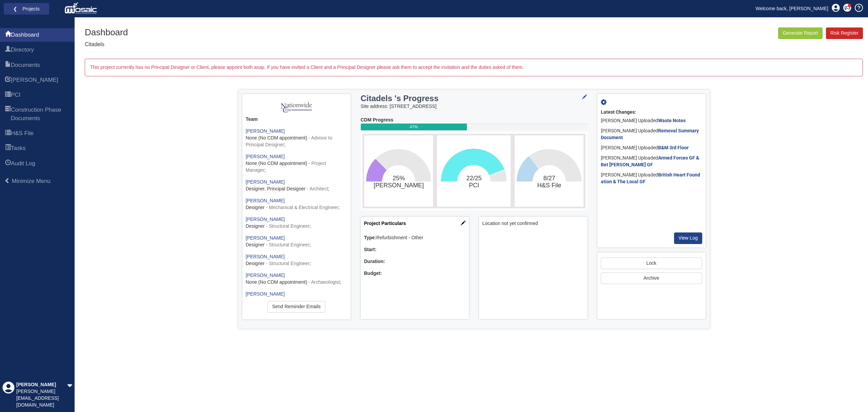 The width and height of the screenshot is (868, 412). Describe the element at coordinates (375, 261) in the screenshot. I see `b: Duration:` at that location.